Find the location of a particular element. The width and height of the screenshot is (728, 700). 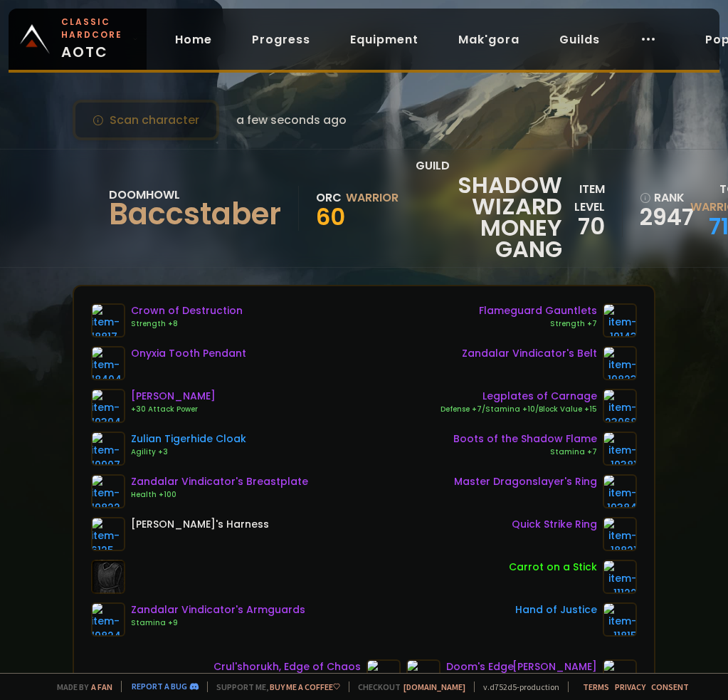

button: Scan character is located at coordinates (146, 120).